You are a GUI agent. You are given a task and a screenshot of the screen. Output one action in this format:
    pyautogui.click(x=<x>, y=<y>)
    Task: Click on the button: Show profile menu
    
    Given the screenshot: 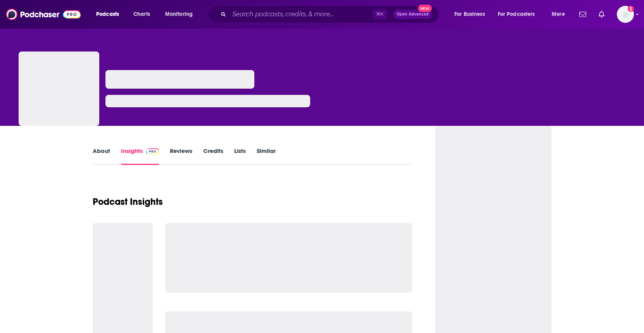 What is the action you would take?
    pyautogui.click(x=625, y=14)
    